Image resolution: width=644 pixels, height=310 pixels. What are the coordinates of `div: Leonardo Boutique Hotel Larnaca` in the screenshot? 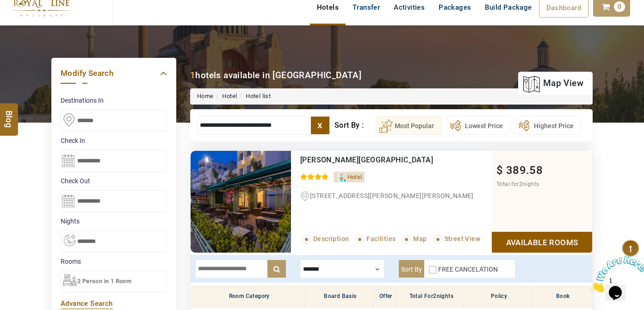 It's located at (377, 160).